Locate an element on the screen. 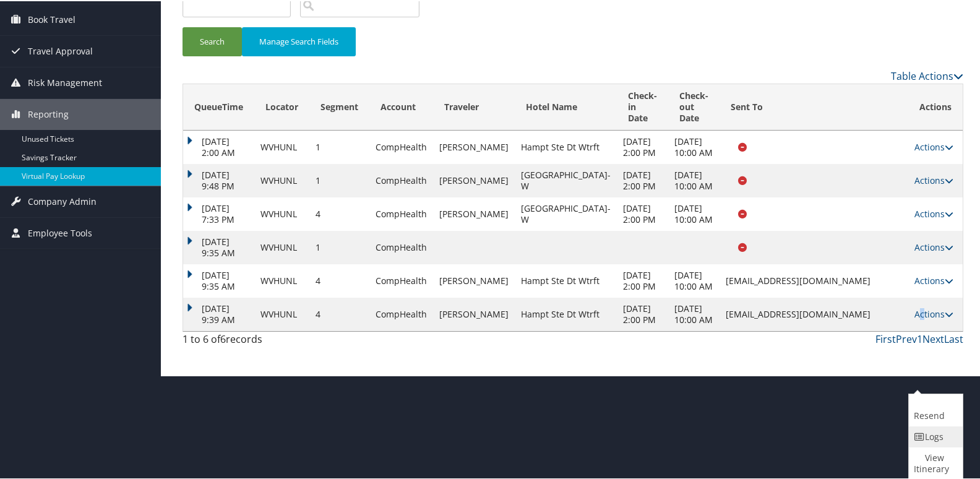 The width and height of the screenshot is (980, 479). a: Table Actions is located at coordinates (926, 75).